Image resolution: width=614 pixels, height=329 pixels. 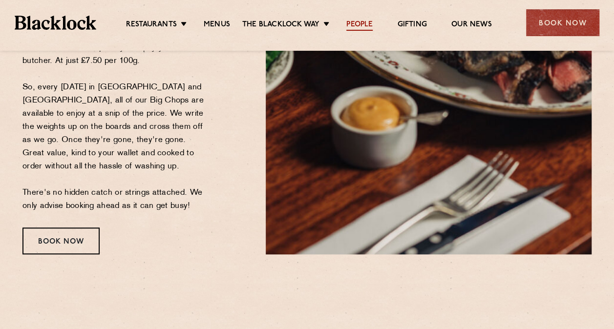 What do you see at coordinates (412, 25) in the screenshot?
I see `a: Gifting` at bounding box center [412, 25].